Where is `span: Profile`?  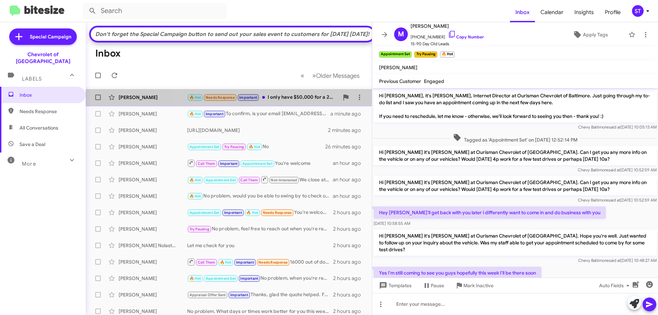
span: Profile is located at coordinates (613, 12).